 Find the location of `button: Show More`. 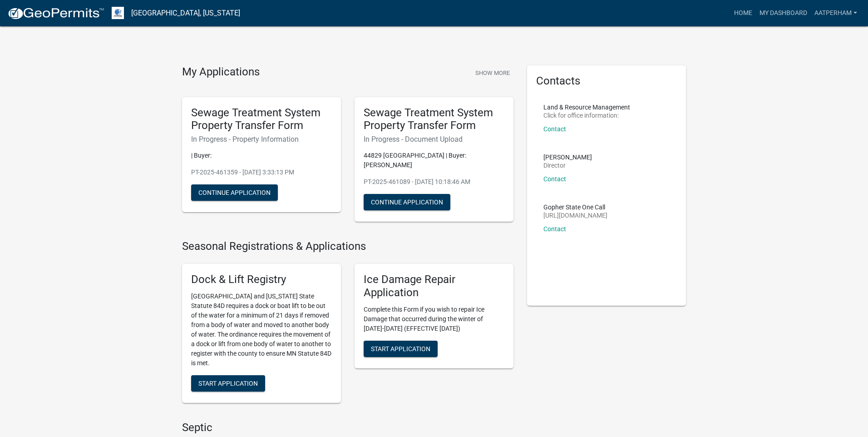

button: Show More is located at coordinates (492, 73).